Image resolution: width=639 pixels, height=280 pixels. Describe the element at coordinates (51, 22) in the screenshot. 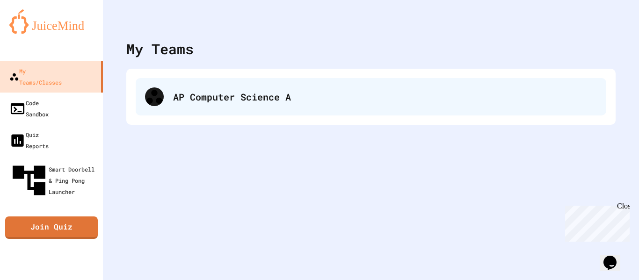

I see `img: logo-orange.svg` at that location.